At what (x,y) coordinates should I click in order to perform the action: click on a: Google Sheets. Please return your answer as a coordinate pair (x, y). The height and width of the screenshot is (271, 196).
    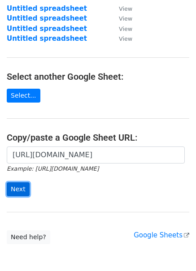
    Looking at the image, I should click on (161, 235).